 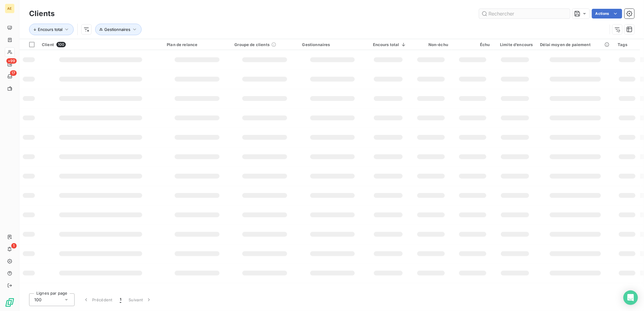 What do you see at coordinates (48, 44) in the screenshot?
I see `span: Client` at bounding box center [48, 44].